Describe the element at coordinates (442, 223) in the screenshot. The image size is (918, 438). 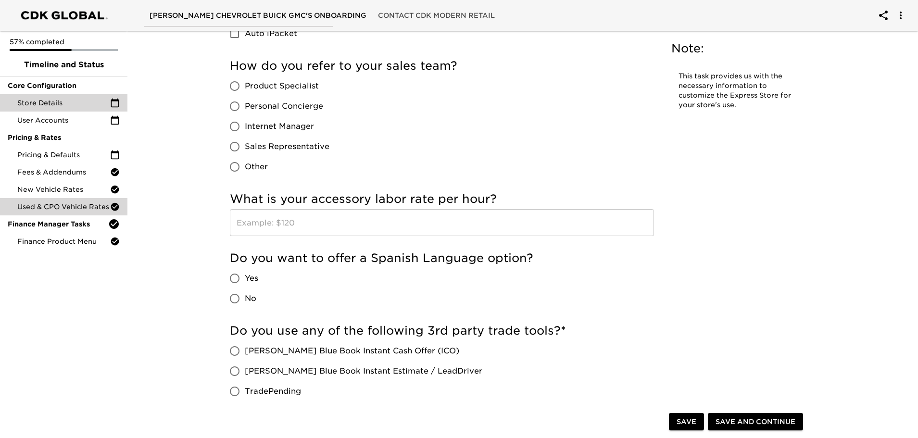
I see `input: Example: $120` at that location.